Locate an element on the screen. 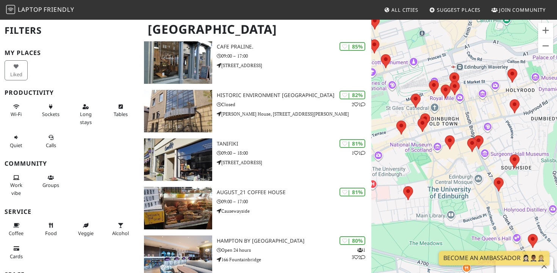  span: Quiet is located at coordinates (16, 145).